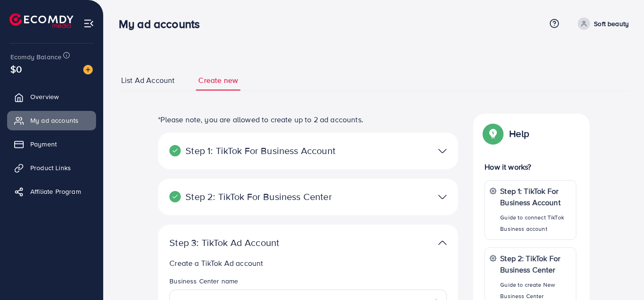 The width and height of the screenshot is (644, 300). I want to click on a: Soft beauty, so click(602, 24).